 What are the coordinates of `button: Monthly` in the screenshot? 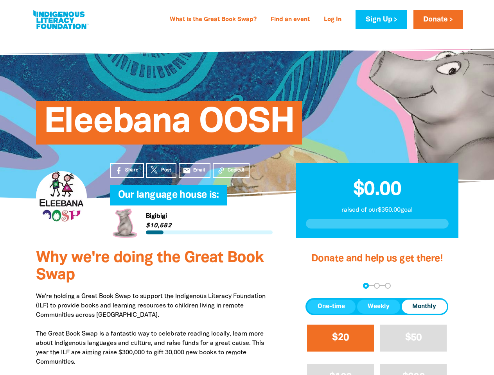 It's located at (424, 307).